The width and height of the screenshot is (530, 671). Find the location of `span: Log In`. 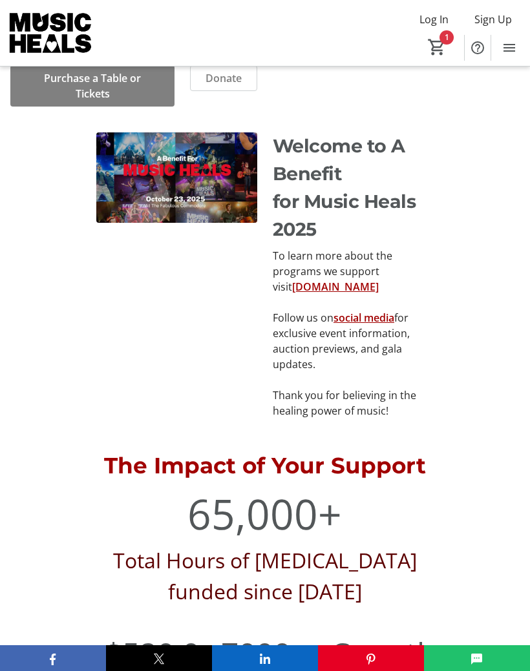

span: Log In is located at coordinates (434, 19).